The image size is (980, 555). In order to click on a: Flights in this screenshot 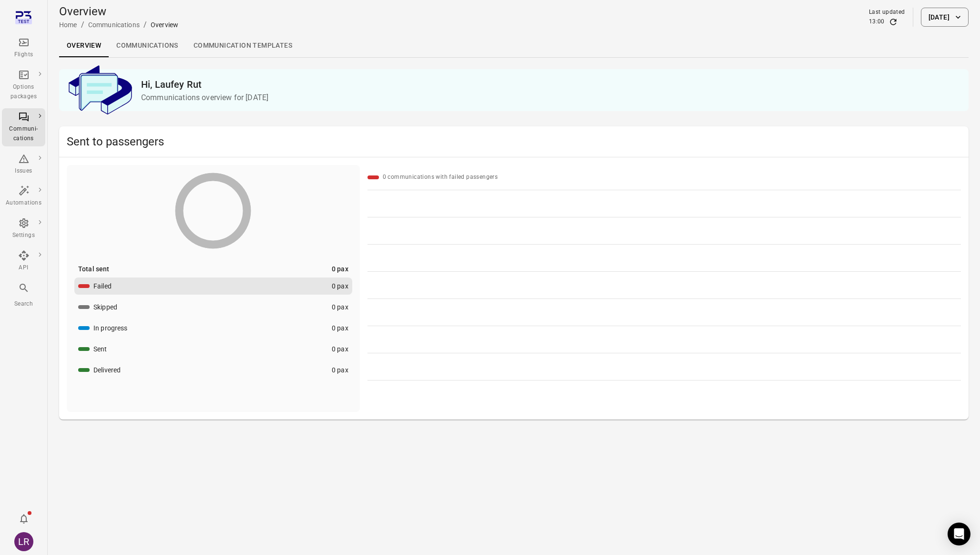, I will do `click(23, 48)`.